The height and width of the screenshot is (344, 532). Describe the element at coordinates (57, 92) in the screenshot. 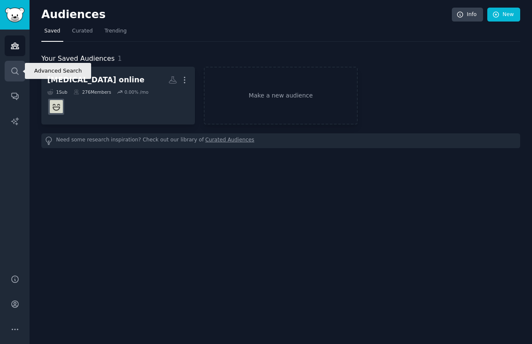

I see `div: 1 Sub` at that location.